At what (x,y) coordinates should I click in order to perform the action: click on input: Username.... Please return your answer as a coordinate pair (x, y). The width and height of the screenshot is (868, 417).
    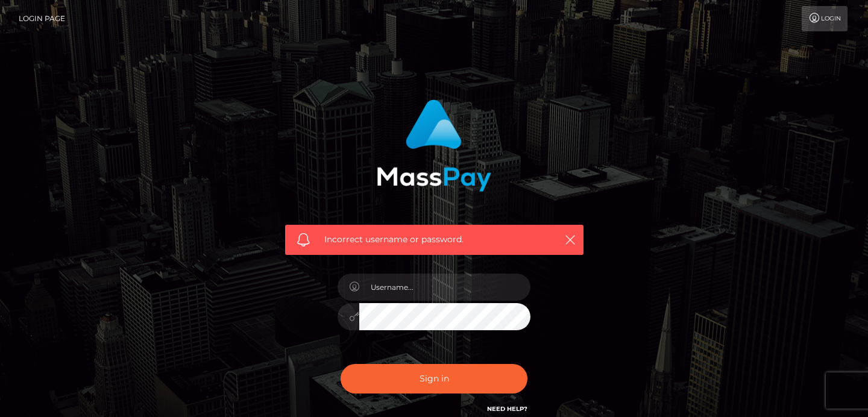
    Looking at the image, I should click on (445, 287).